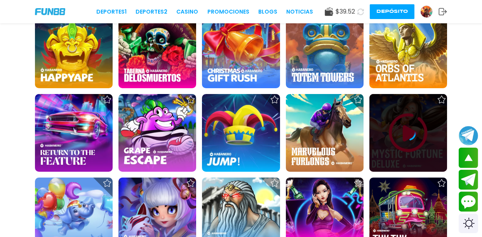 This screenshot has width=482, height=237. I want to click on button: Depósito, so click(392, 12).